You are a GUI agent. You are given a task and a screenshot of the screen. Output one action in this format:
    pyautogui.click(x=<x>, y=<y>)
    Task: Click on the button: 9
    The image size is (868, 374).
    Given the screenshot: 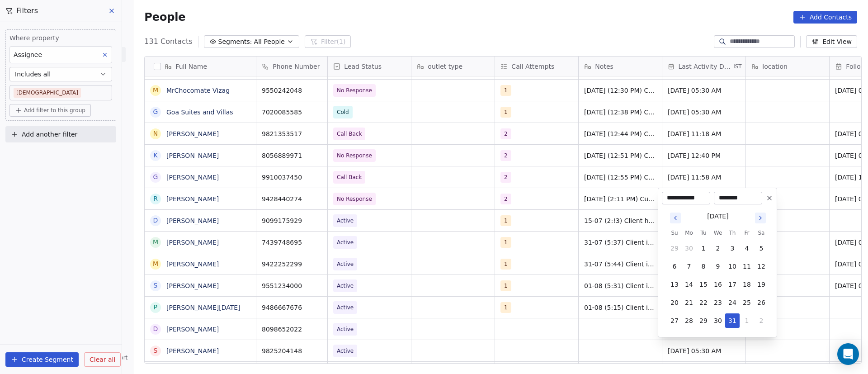 What is the action you would take?
    pyautogui.click(x=718, y=267)
    